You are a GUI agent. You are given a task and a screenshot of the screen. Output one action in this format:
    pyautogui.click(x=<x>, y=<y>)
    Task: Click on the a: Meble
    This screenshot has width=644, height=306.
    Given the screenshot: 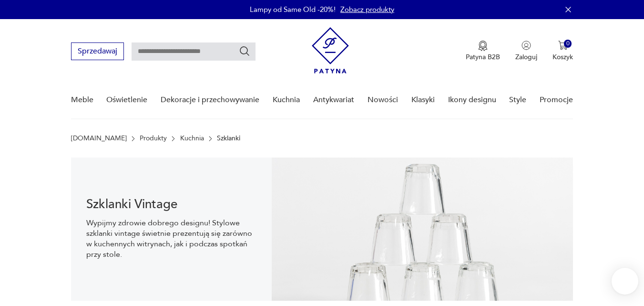 What is the action you would take?
    pyautogui.click(x=82, y=99)
    